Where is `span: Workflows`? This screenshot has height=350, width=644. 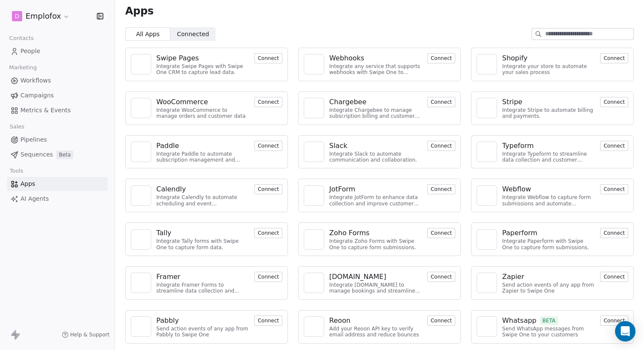 span: Workflows is located at coordinates (36, 81).